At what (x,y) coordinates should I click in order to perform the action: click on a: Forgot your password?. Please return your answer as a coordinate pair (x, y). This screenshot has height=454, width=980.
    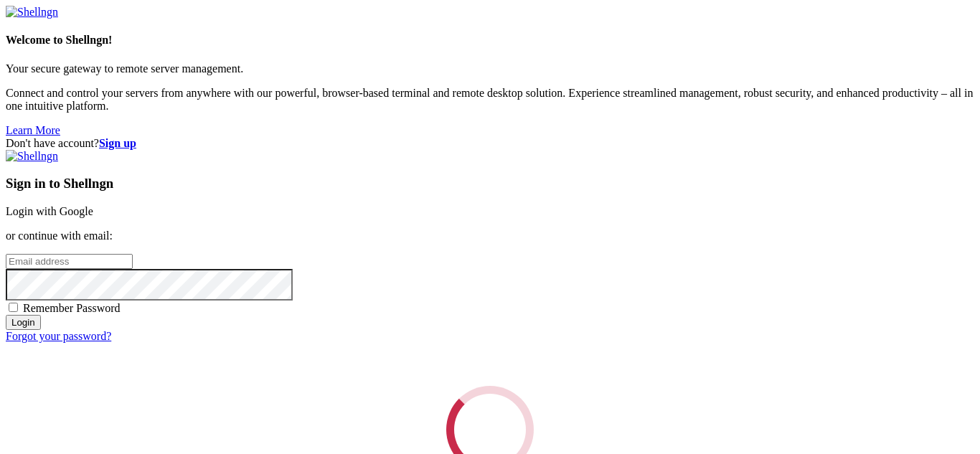
    Looking at the image, I should click on (58, 336).